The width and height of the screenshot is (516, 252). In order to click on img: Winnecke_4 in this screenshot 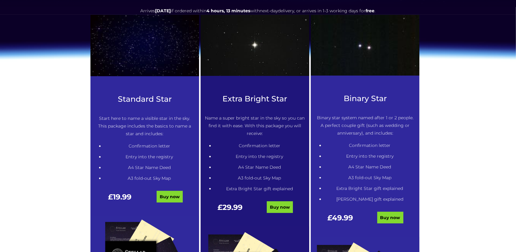, I will do `click(365, 45)`.